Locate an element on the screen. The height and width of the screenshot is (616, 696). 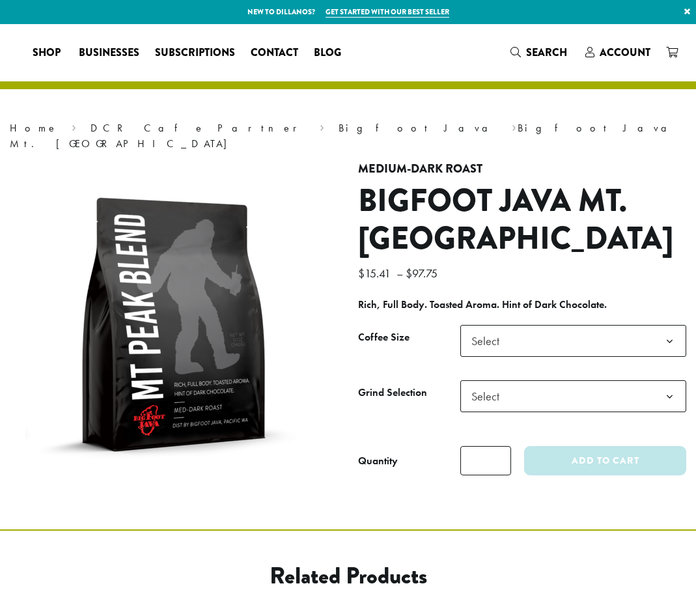
span: Subscriptions is located at coordinates (194, 53).